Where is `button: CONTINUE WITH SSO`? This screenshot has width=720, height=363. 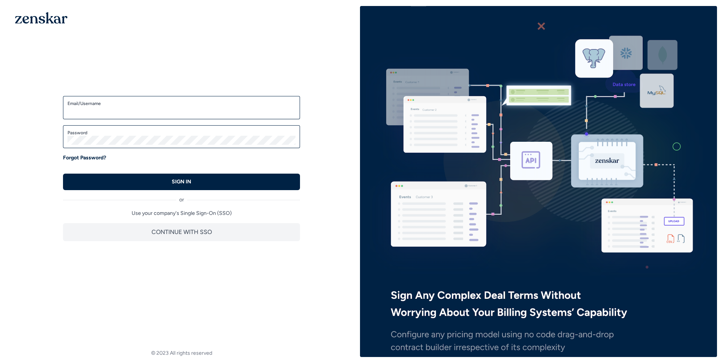 button: CONTINUE WITH SSO is located at coordinates (182, 232).